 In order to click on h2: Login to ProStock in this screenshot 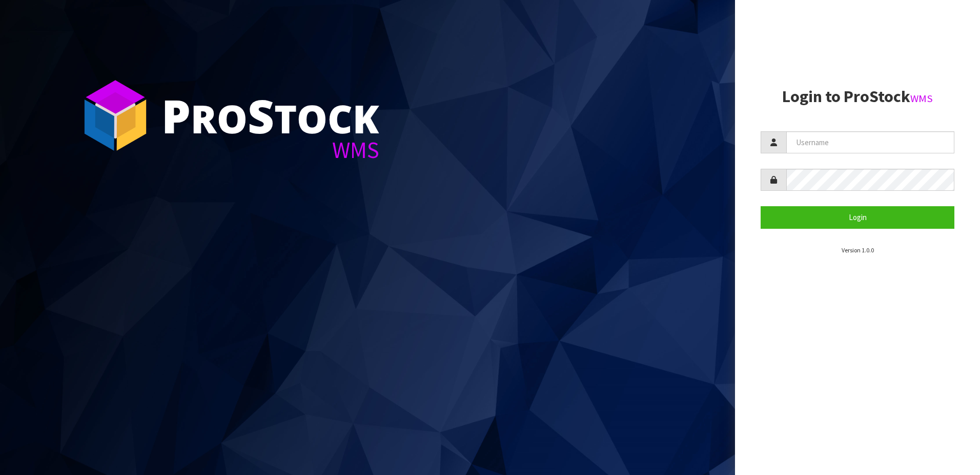, I will do `click(858, 97)`.